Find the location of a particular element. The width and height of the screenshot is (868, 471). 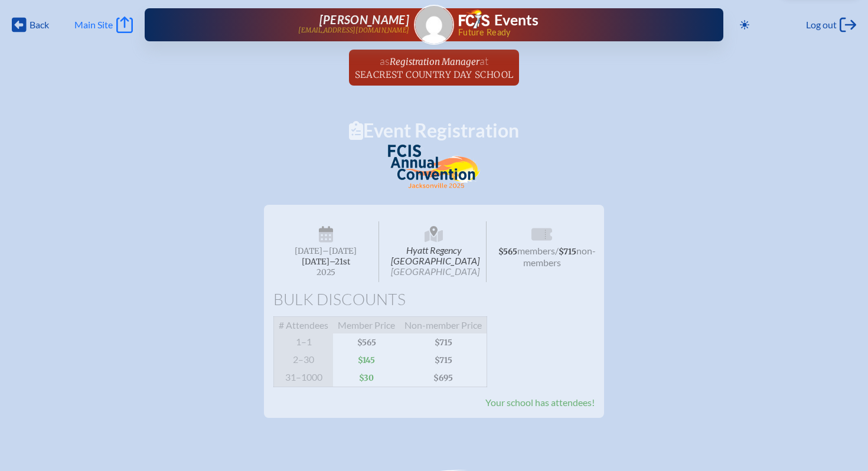

span: 31–1000 is located at coordinates (304, 378).